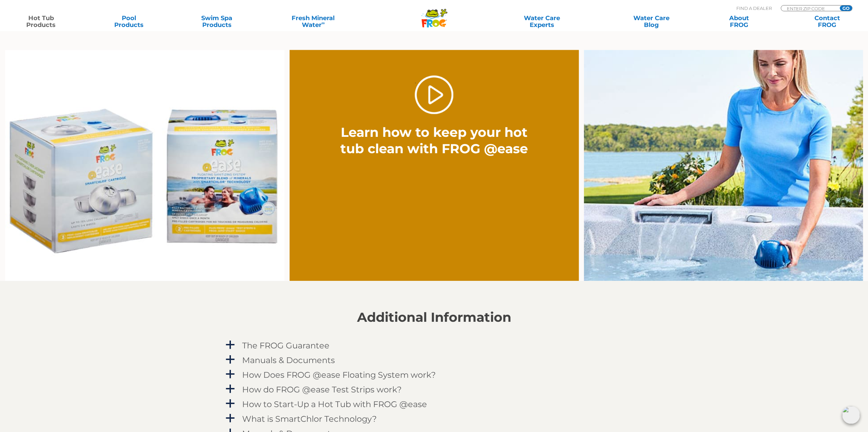 This screenshot has height=432, width=868. What do you see at coordinates (286, 345) in the screenshot?
I see `h4: The FROG Guarantee` at bounding box center [286, 345].